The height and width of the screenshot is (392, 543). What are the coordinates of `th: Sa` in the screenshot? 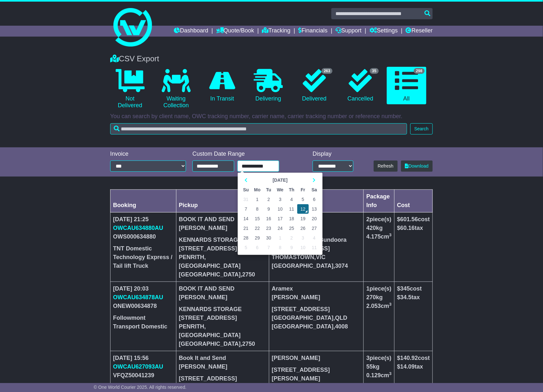 It's located at (314, 190).